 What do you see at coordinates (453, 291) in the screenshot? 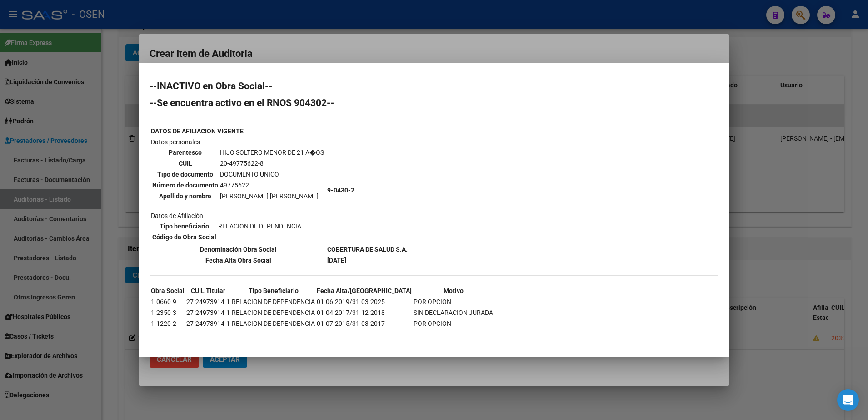
I see `th: Motivo` at bounding box center [453, 291].